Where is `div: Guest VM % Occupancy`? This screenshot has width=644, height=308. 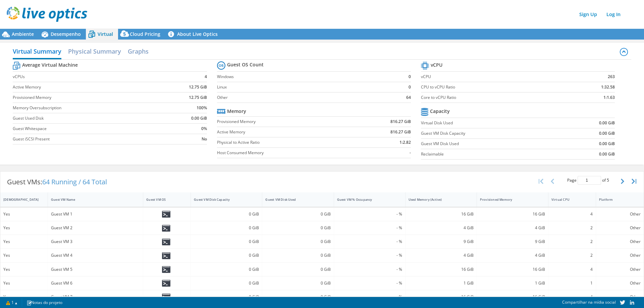 div: Guest VM % Occupancy is located at coordinates (365, 199).